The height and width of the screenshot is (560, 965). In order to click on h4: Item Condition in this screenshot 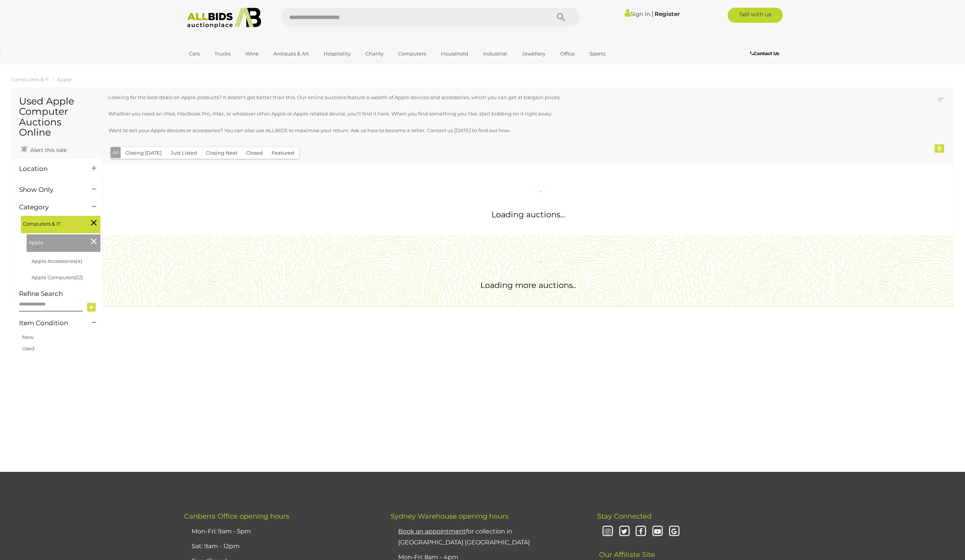, I will do `click(50, 323)`.